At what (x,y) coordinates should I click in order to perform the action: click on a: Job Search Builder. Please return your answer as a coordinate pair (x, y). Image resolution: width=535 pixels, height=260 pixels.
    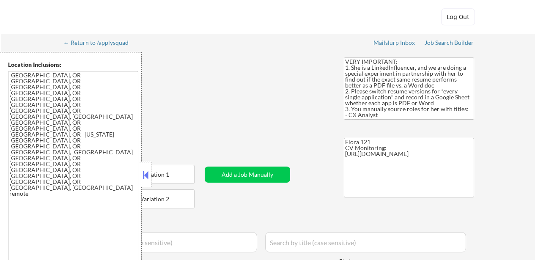
    Looking at the image, I should click on (449, 44).